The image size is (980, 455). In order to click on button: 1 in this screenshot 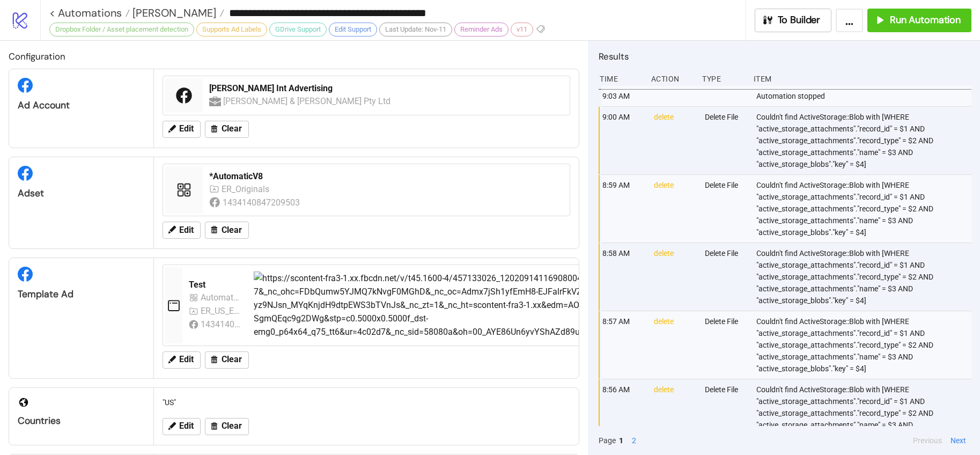, I will do `click(621, 440)`.